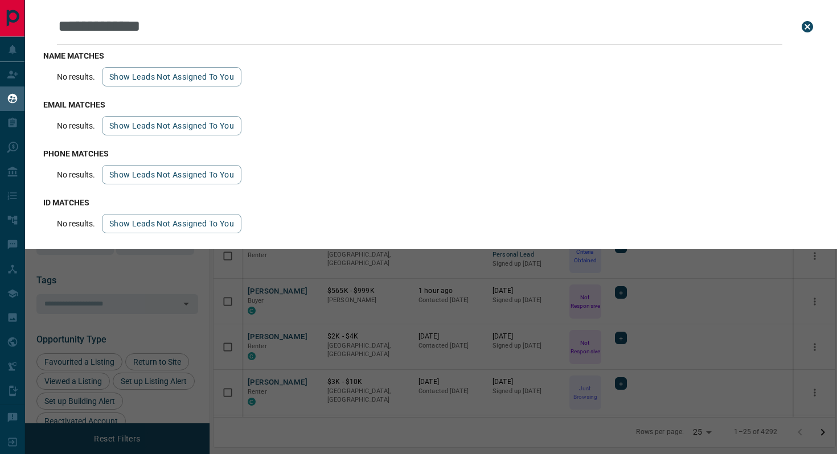  Describe the element at coordinates (431, 154) in the screenshot. I see `h3: phone matches` at that location.